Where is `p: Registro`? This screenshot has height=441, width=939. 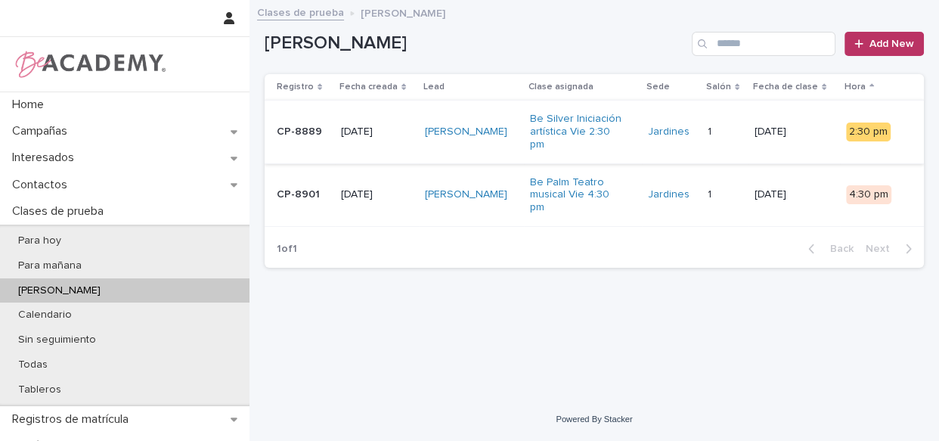
p: Registro is located at coordinates (295, 87).